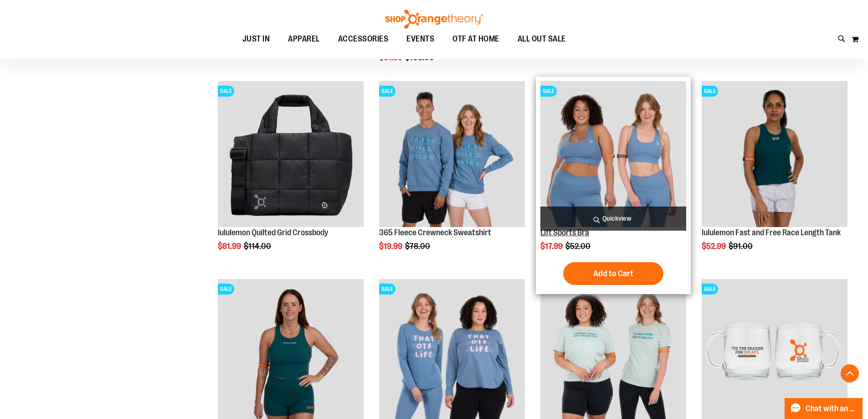 Image resolution: width=868 pixels, height=419 pixels. Describe the element at coordinates (579, 246) in the screenshot. I see `span: $52.00` at that location.